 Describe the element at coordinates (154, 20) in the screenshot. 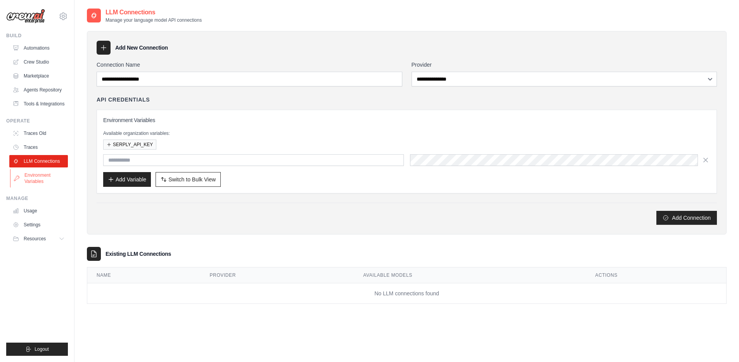

I see `p: Manage your language model API connections` at that location.